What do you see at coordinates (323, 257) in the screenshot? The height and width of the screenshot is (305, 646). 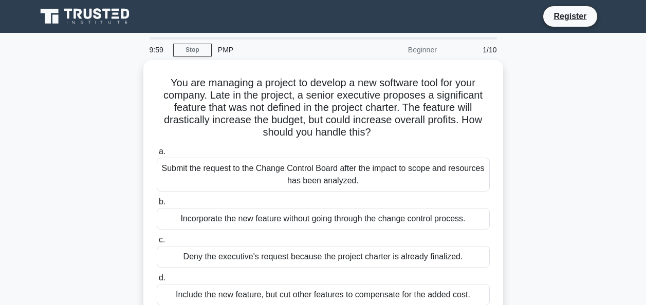 I see `div: Deny the executive's request because the project charter is already finalized.` at bounding box center [323, 257].